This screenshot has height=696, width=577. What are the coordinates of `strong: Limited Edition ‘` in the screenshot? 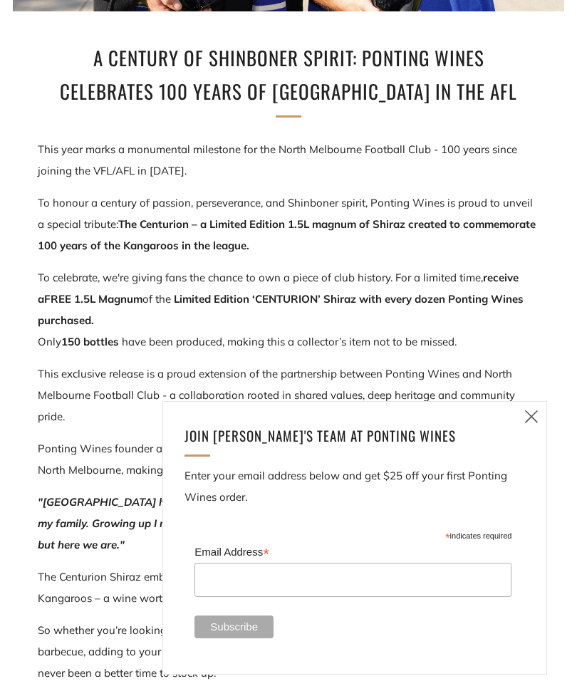 It's located at (214, 299).